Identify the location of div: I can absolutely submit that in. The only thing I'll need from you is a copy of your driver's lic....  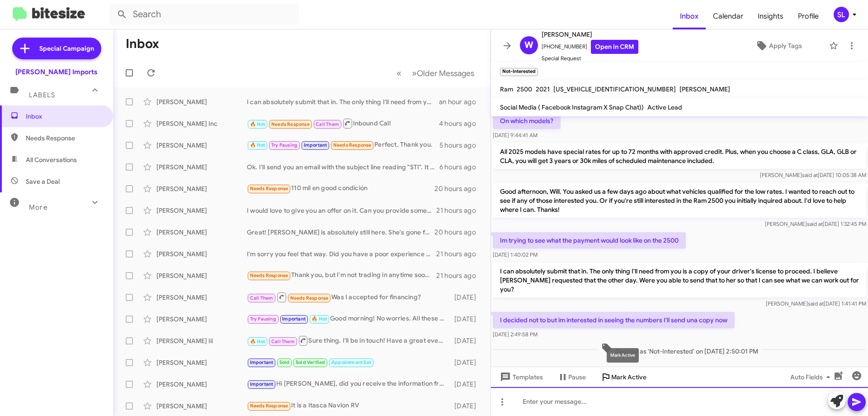
(343, 102).